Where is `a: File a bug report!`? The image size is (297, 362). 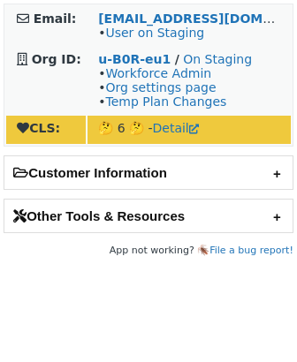 a: File a bug report! is located at coordinates (251, 250).